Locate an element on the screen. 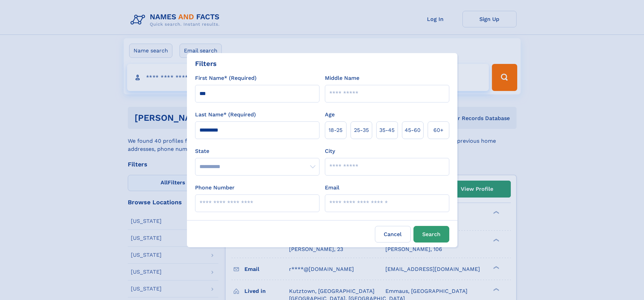  label: Middle Name is located at coordinates (342, 78).